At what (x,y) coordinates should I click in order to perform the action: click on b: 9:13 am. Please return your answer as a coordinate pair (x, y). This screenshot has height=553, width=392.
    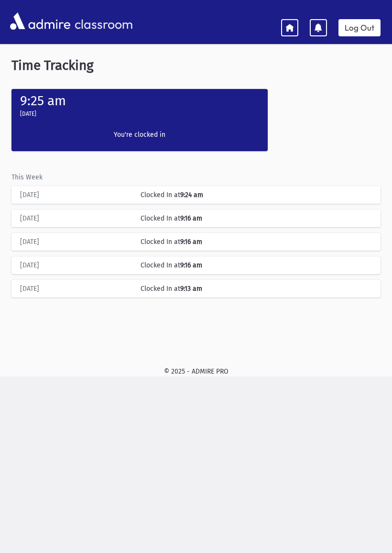
    Looking at the image, I should click on (191, 288).